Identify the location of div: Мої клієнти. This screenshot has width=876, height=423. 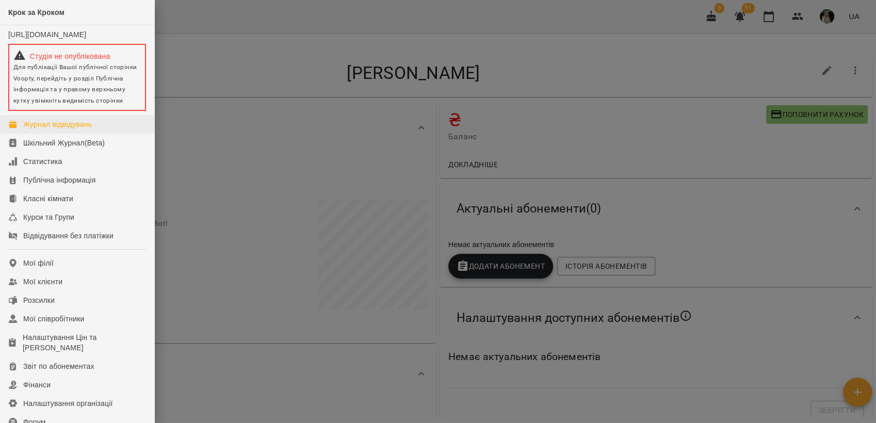
(43, 282).